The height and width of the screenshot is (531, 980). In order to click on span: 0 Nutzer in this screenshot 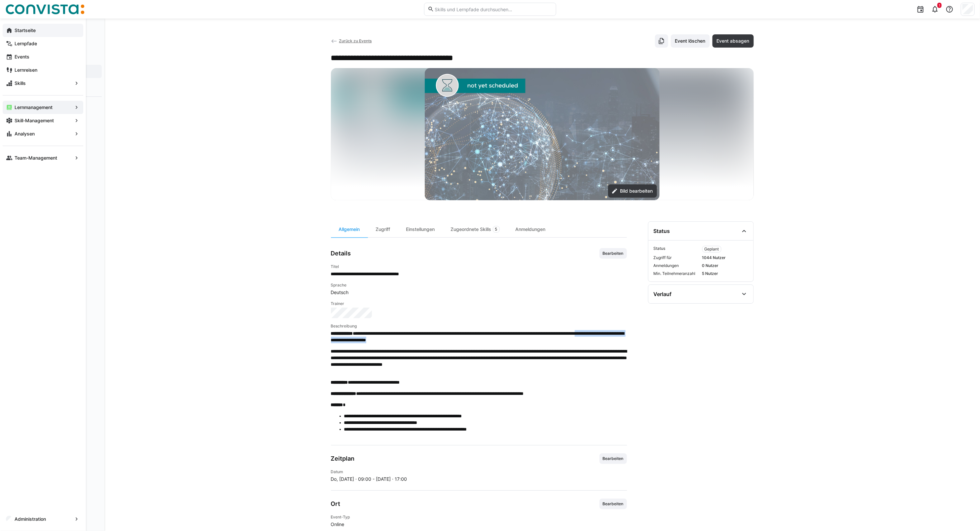, I will do `click(725, 266)`.